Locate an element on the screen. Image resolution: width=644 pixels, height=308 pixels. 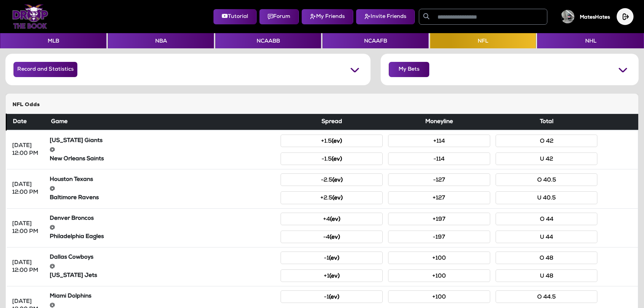
button: O 40.5 is located at coordinates (547, 180).